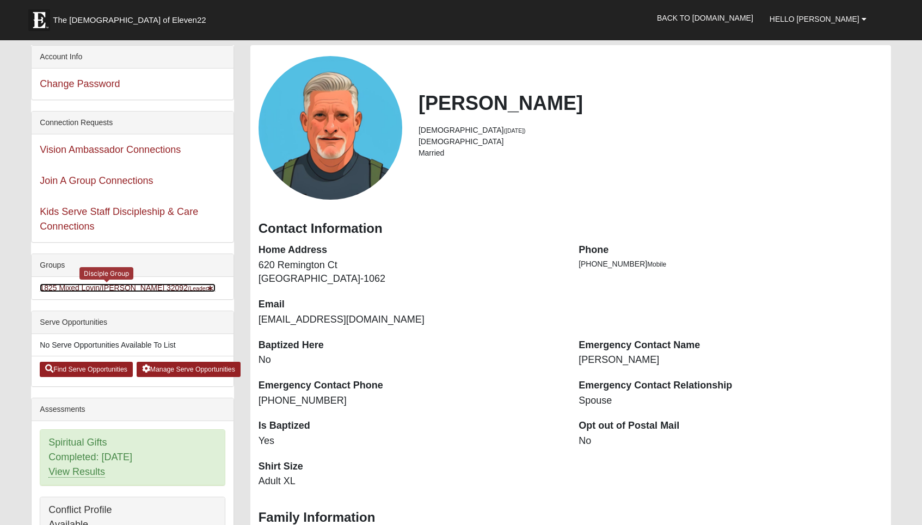  What do you see at coordinates (410, 467) in the screenshot?
I see `dt: Shirt Size` at bounding box center [410, 467].